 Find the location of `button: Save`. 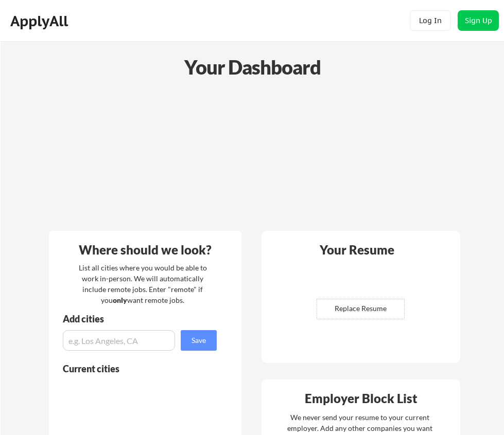

button: Save is located at coordinates (199, 341).